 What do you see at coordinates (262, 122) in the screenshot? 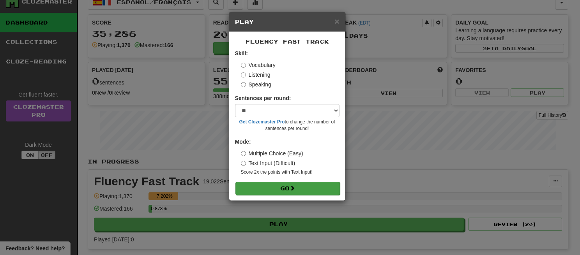
I see `a: Get Clozemaster Pro` at bounding box center [262, 122].